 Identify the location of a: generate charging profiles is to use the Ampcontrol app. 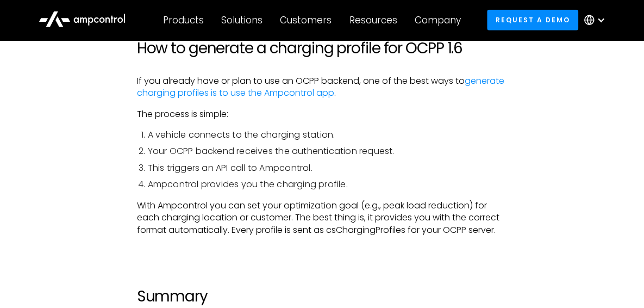
(321, 86).